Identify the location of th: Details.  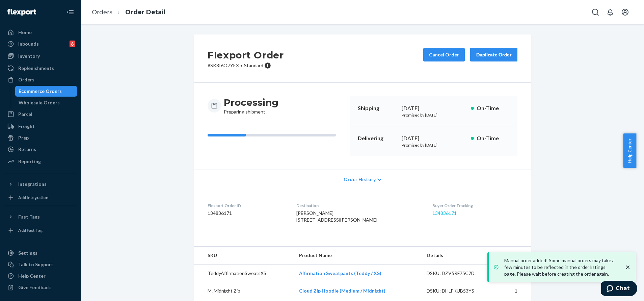
(459, 256).